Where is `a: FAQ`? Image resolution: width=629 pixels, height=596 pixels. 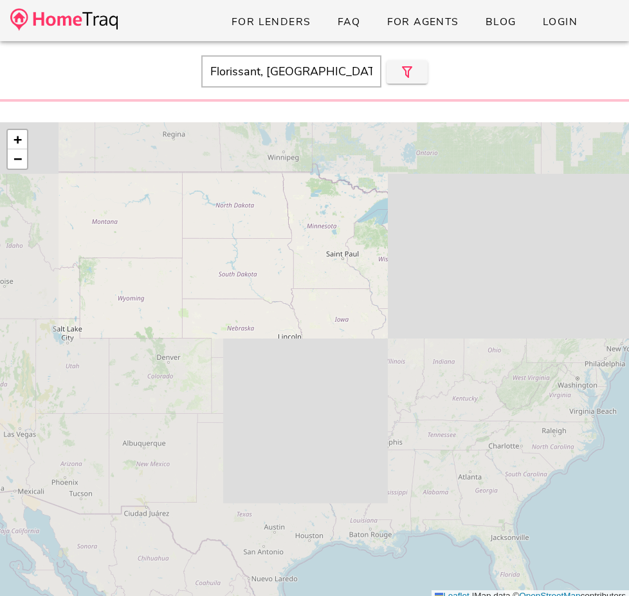
a: FAQ is located at coordinates (349, 22).